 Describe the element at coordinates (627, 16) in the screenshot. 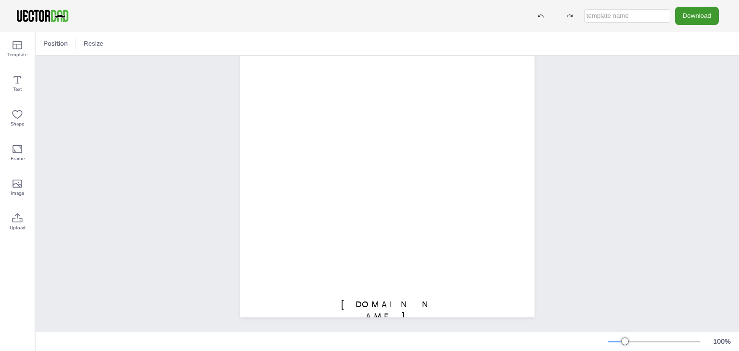

I see `input: template name` at that location.